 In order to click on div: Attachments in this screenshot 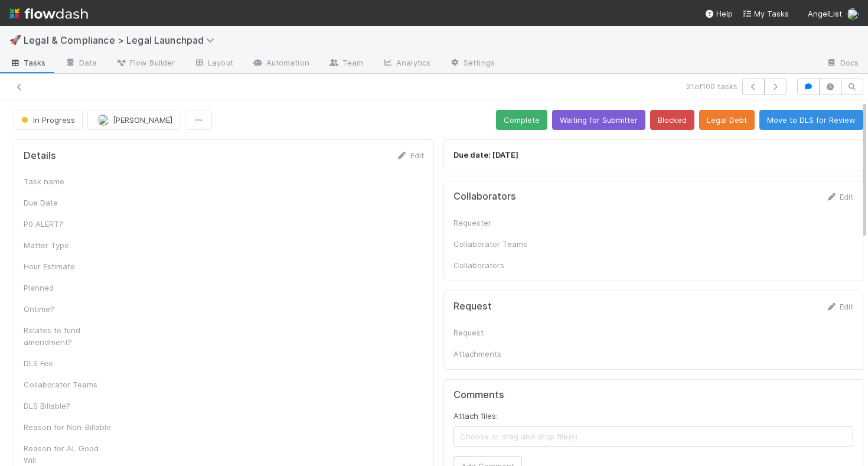, I will do `click(498, 354)`.